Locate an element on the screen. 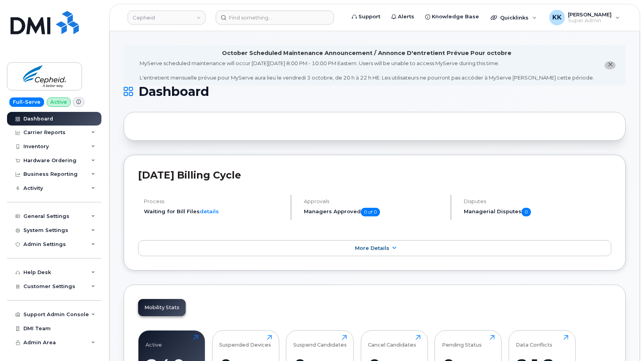 Image resolution: width=644 pixels, height=361 pixels. li: Waiting for Bill Files is located at coordinates (214, 211).